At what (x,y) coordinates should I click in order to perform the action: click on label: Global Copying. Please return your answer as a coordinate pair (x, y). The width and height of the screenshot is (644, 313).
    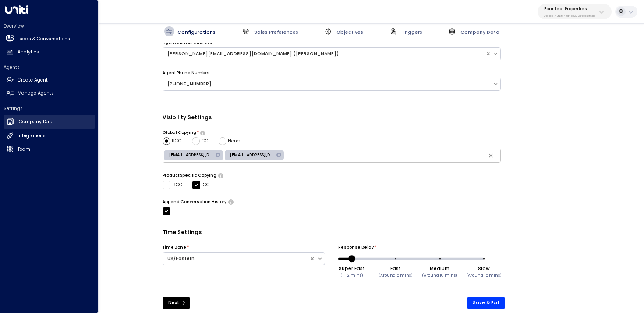
    Looking at the image, I should click on (179, 133).